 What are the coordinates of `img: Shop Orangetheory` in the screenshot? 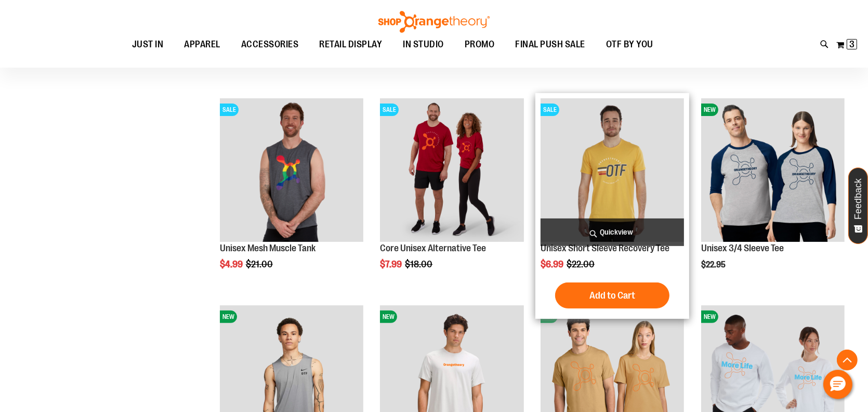 It's located at (434, 22).